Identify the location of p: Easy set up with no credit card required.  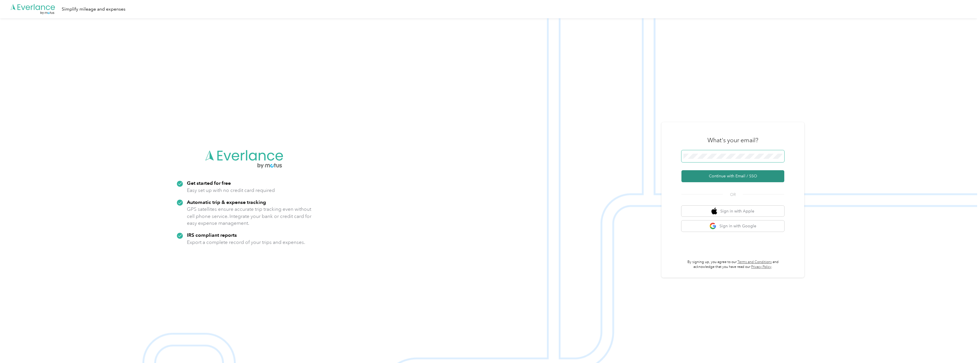
(231, 191).